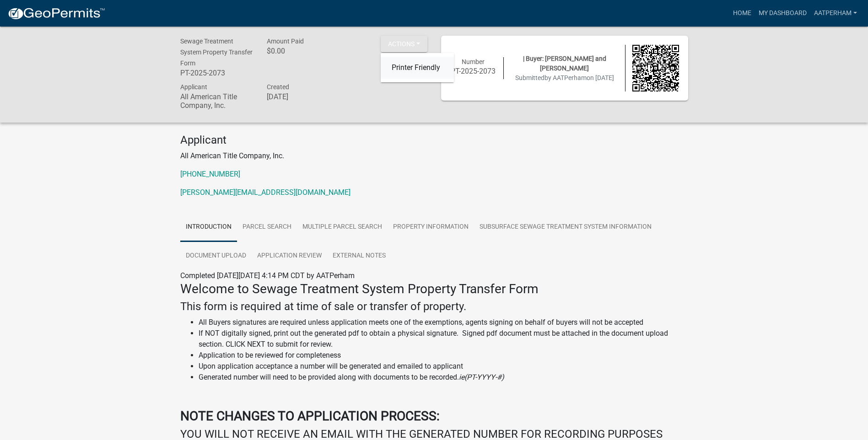 The image size is (868, 440). I want to click on li: Application to be reviewed for completeness, so click(443, 355).